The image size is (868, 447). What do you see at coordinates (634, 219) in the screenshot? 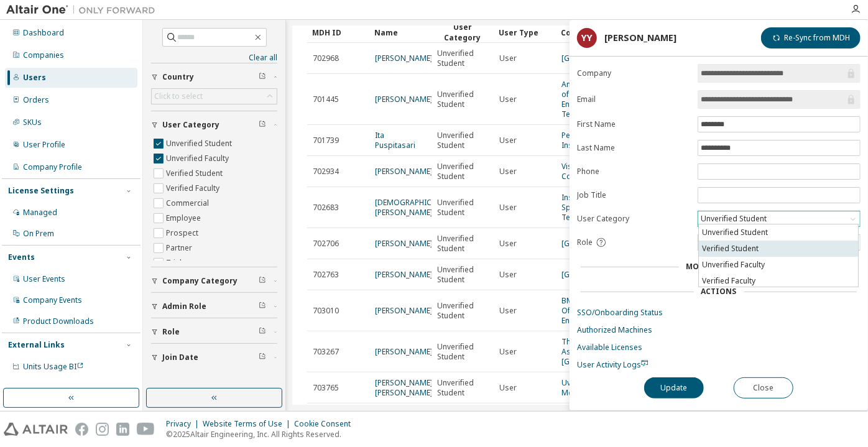
I see `label: User Category` at bounding box center [634, 219].